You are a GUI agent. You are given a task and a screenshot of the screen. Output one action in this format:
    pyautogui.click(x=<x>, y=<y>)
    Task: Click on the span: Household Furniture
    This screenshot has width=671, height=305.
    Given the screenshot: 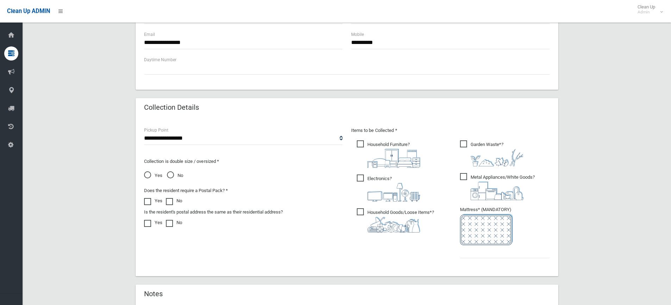 What is the action you would take?
    pyautogui.click(x=388, y=154)
    